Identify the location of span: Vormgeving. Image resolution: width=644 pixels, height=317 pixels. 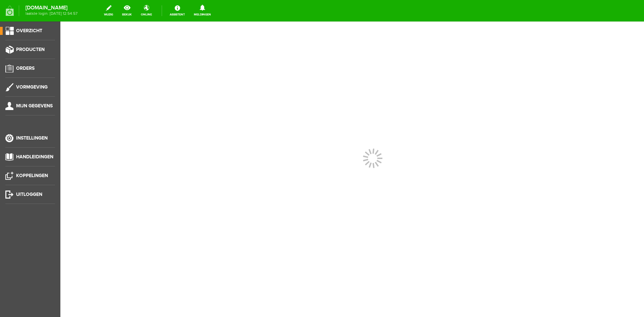
(32, 87).